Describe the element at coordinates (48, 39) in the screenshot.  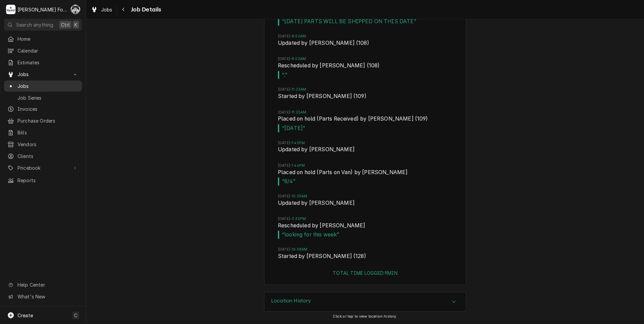
I see `span: Home` at that location.